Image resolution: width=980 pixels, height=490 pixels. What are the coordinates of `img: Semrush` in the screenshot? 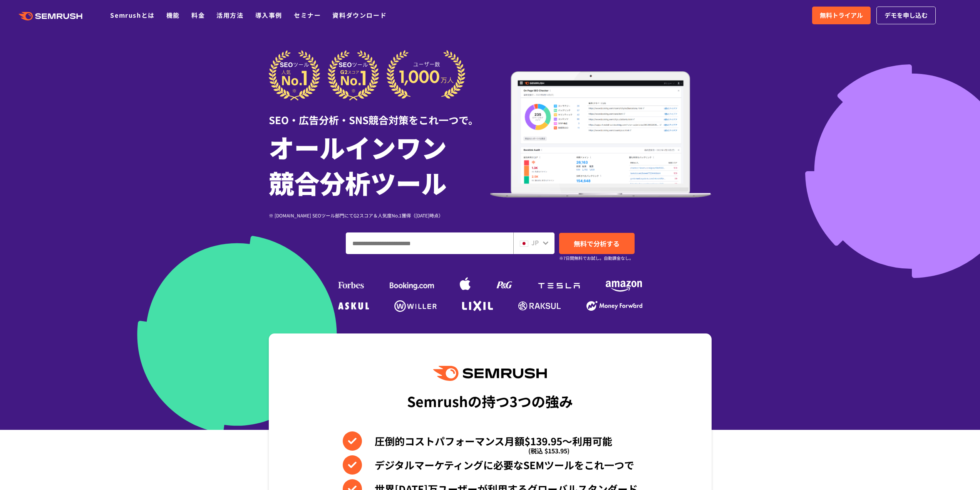 It's located at (490, 373).